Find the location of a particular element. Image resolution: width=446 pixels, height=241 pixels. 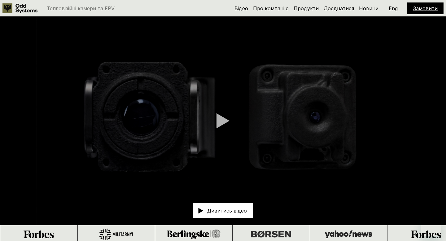

p: Eng is located at coordinates (393, 8).